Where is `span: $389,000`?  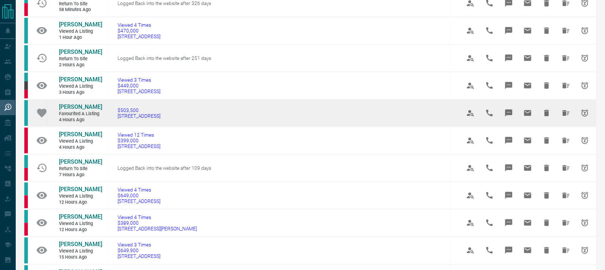 span: $389,000 is located at coordinates (157, 223).